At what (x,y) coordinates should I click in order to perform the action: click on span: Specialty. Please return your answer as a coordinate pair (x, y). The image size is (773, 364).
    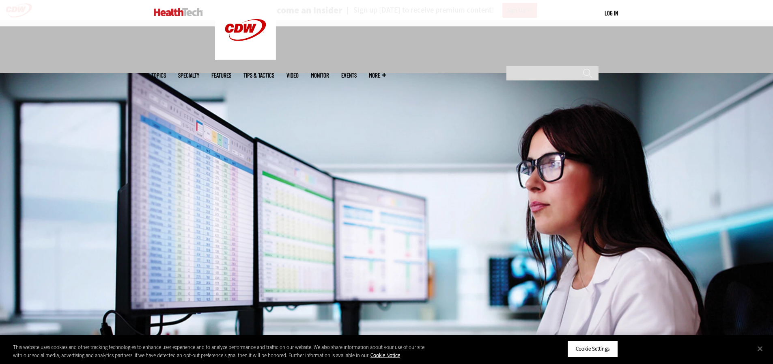
    Looking at the image, I should click on (189, 75).